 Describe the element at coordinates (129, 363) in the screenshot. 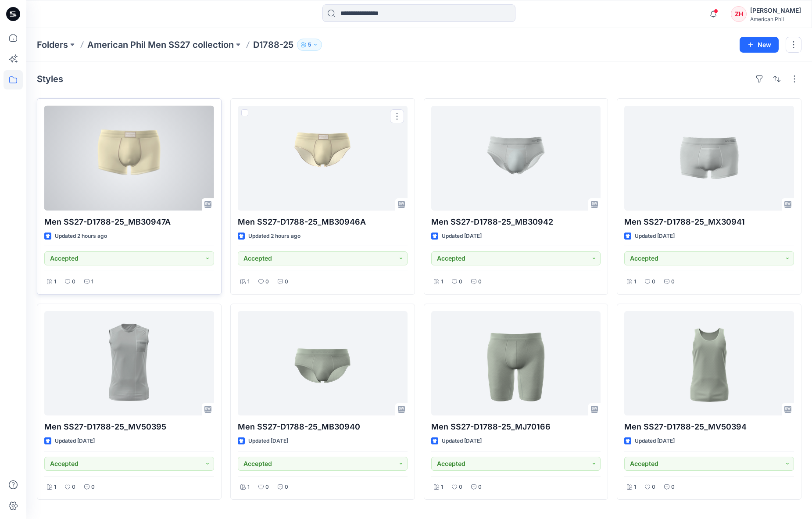

I see `a: Men SS27-D1788-25_MV50395` at that location.